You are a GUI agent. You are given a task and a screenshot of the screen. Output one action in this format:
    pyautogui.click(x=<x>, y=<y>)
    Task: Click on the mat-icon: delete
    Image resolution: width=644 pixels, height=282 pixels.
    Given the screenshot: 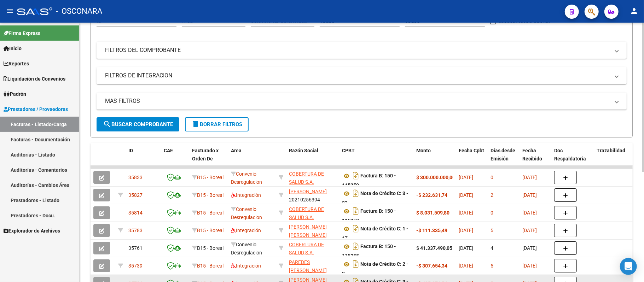 What is the action you would take?
    pyautogui.click(x=196, y=124)
    